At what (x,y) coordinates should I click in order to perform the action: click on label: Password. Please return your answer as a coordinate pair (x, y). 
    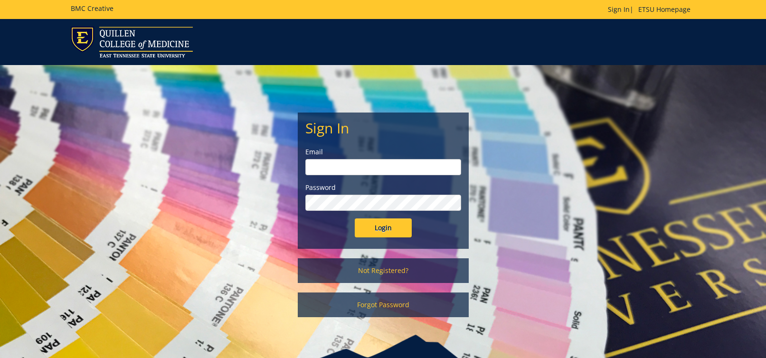
    Looking at the image, I should click on (383, 188).